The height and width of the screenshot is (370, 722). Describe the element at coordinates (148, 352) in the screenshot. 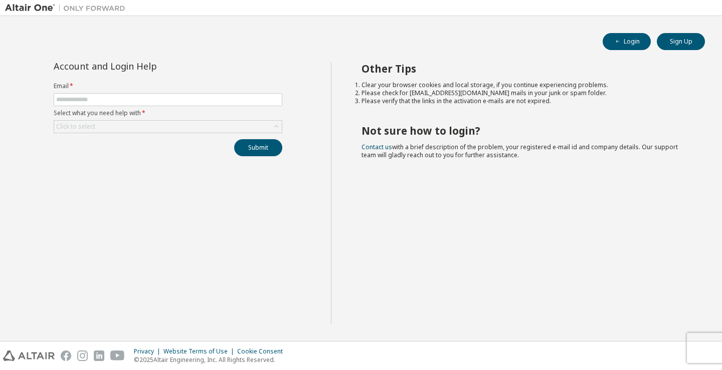

I see `div: Privacy` at that location.